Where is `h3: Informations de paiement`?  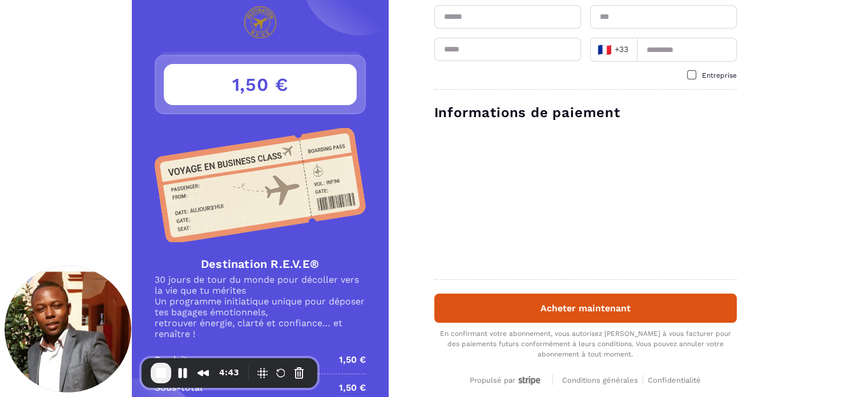
h3: Informations de paiement is located at coordinates (586, 113).